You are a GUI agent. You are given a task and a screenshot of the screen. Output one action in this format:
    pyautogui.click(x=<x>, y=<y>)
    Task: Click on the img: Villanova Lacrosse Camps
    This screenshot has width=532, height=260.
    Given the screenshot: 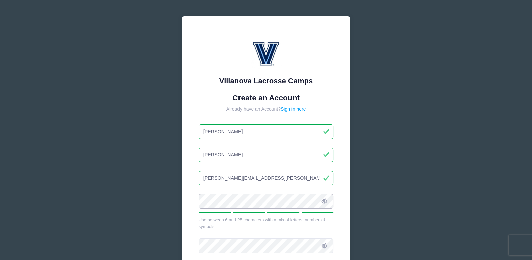 What is the action you would take?
    pyautogui.click(x=266, y=53)
    